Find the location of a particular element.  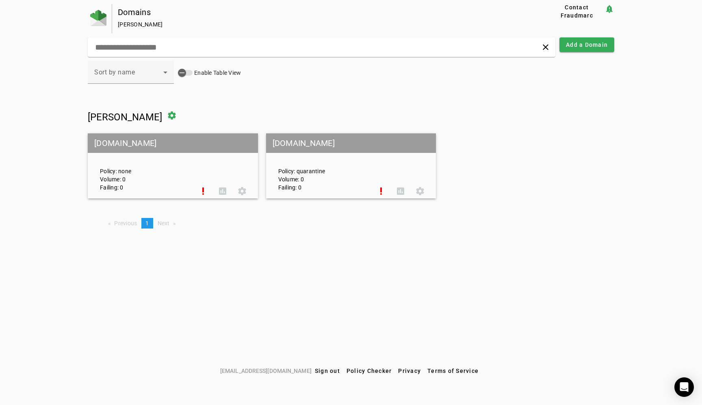

span: Terms of Service is located at coordinates (453, 371).